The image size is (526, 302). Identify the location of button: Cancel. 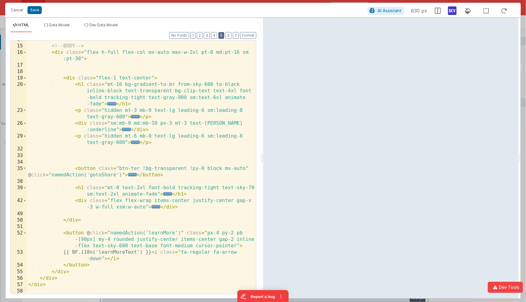
(17, 10).